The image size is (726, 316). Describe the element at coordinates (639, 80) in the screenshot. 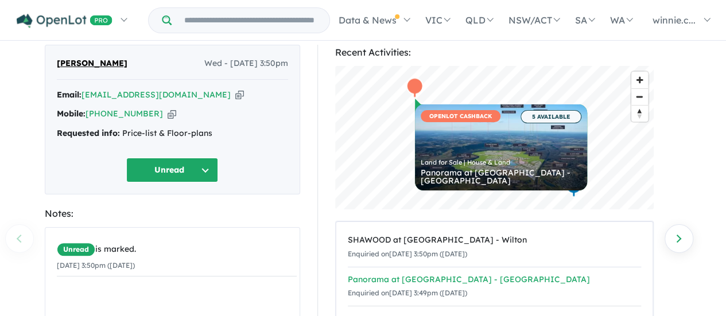

I see `span: Zoom in` at that location.